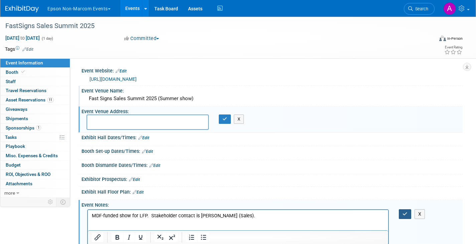  Describe the element at coordinates (35, 193) in the screenshot. I see `a: more` at that location.